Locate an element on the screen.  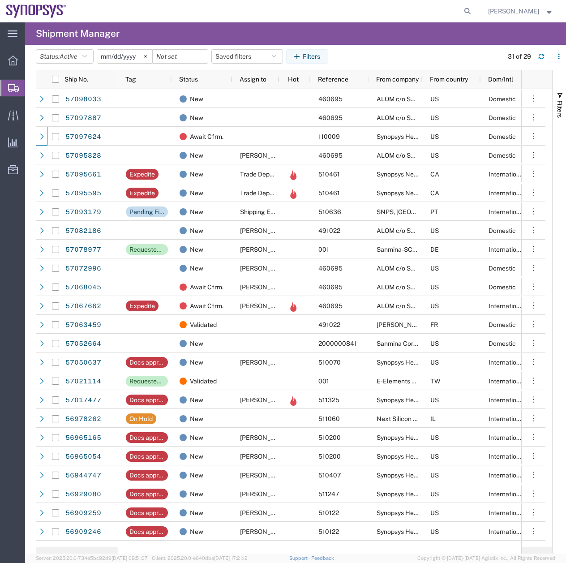
a: 57095661 is located at coordinates (83, 175).